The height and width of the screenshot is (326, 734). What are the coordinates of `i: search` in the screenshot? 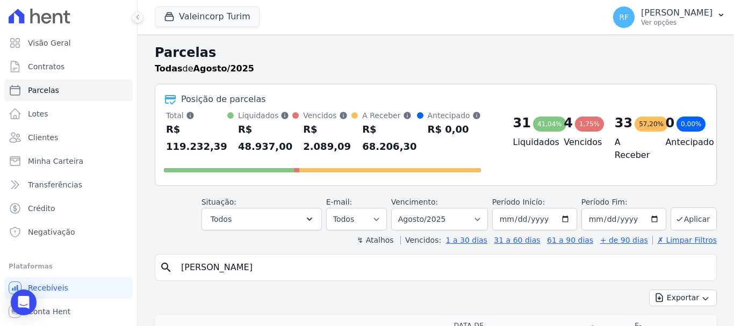 It's located at (166, 268).